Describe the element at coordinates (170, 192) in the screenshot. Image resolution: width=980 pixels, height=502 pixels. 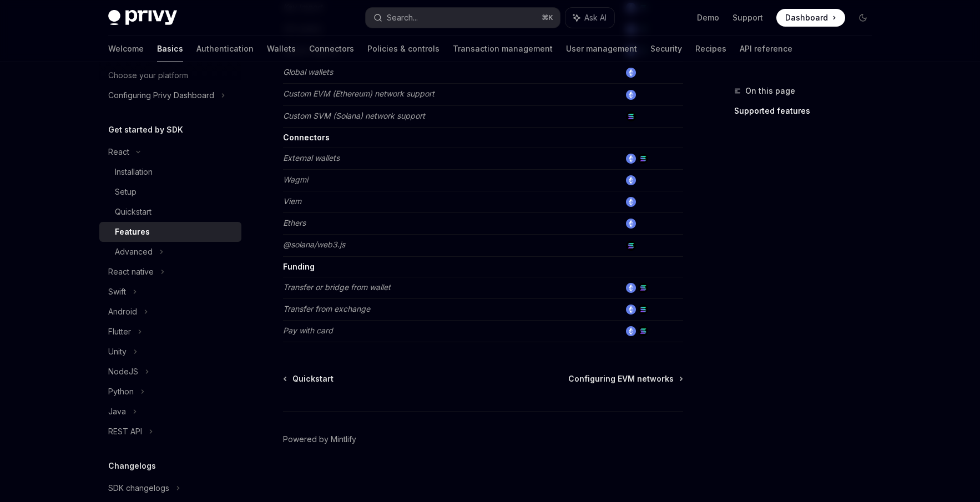
I see `a: Setup` at that location.